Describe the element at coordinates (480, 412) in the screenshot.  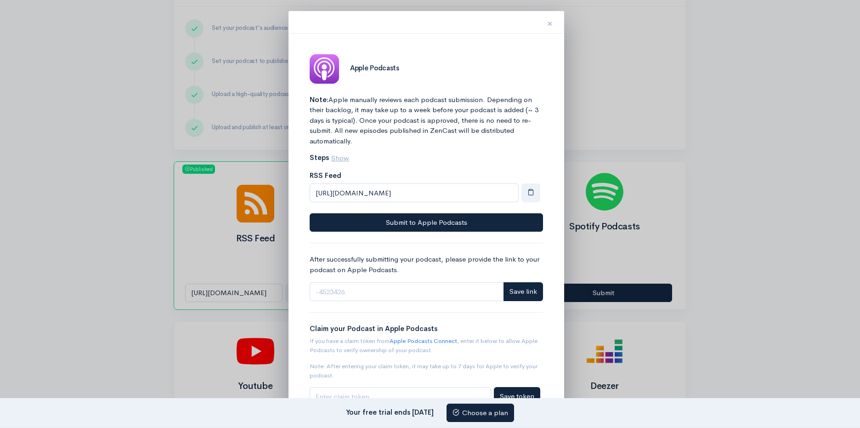
I see `a: Choose a plan` at that location.